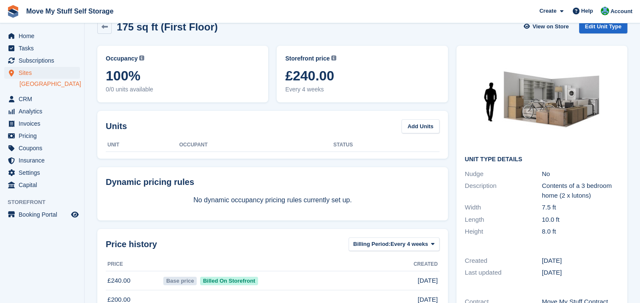 The width and height of the screenshot is (640, 303). Describe the element at coordinates (603, 26) in the screenshot. I see `a: Edit Unit Type` at that location.